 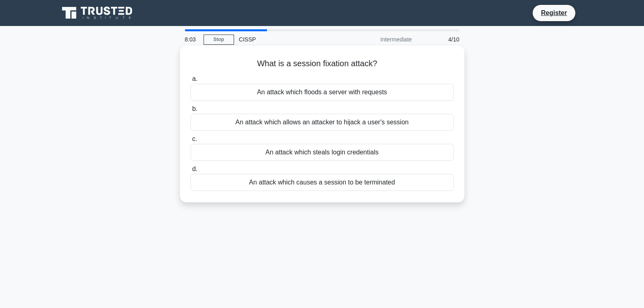 I want to click on span: b., so click(x=195, y=109).